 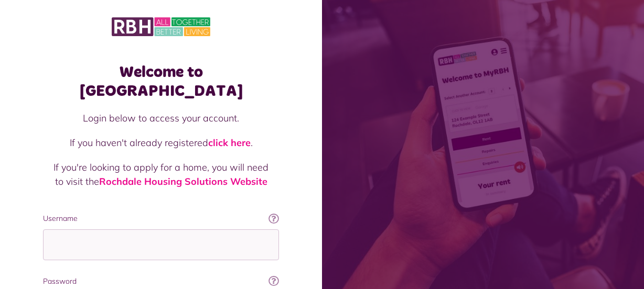 What do you see at coordinates (183, 181) in the screenshot?
I see `a: Rochdale Housing Solutions Website` at bounding box center [183, 181].